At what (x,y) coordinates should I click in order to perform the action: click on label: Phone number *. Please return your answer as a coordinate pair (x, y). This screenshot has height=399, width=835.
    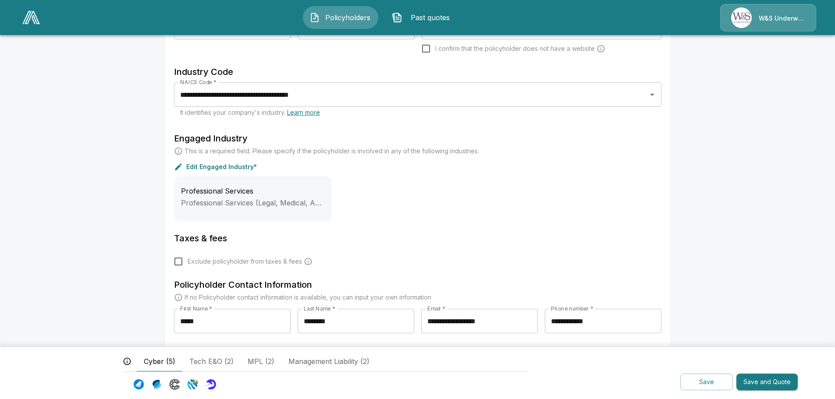
    Looking at the image, I should click on (572, 309).